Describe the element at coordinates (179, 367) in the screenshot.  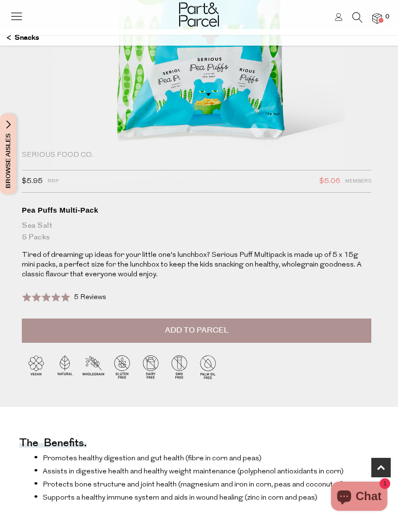
I see `img: P_P-ICONS-Live_Bec_V11_GMO_Free.svg` at that location.